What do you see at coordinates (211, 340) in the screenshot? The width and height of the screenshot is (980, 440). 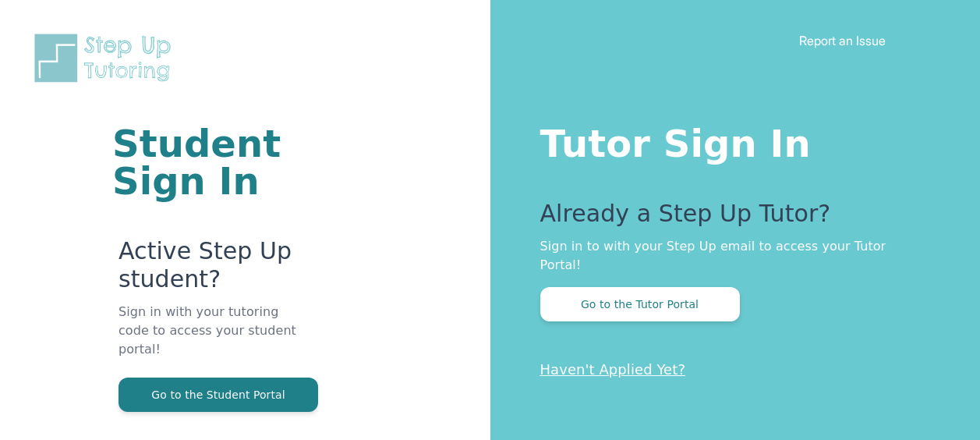 I see `p: Sign in with your tutoring code to access your student portal!` at bounding box center [211, 340].